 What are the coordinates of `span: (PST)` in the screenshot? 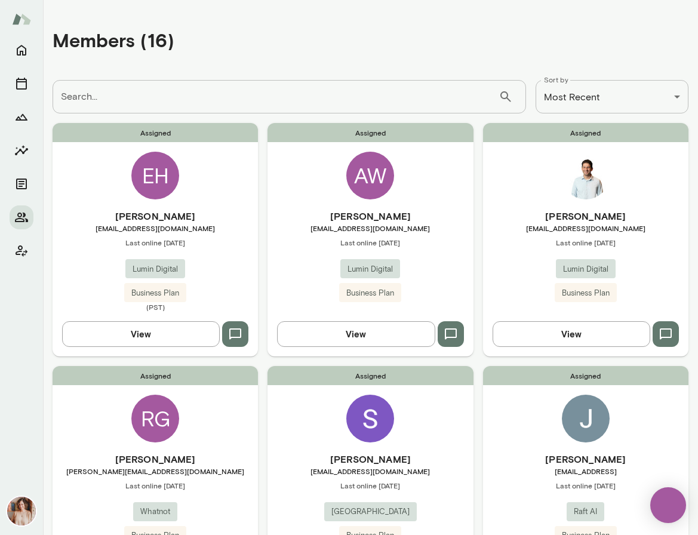 It's located at (155, 307).